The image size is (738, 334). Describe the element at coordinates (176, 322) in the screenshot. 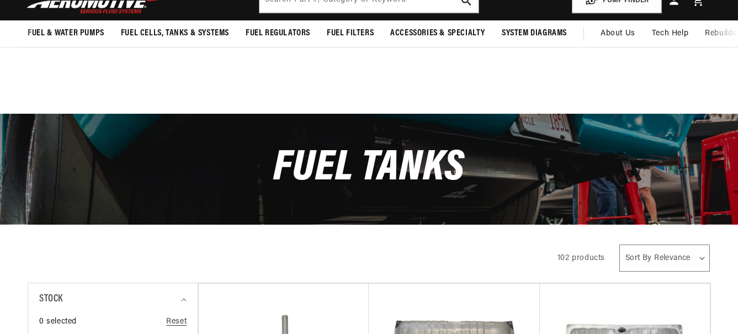

I see `a: Reset` at that location.